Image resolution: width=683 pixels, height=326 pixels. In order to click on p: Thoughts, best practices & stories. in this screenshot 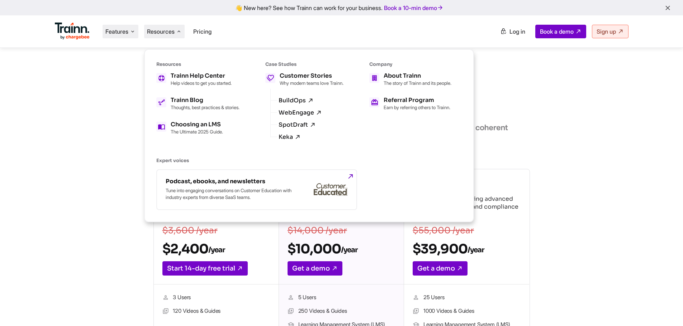, I will do `click(205, 108)`.